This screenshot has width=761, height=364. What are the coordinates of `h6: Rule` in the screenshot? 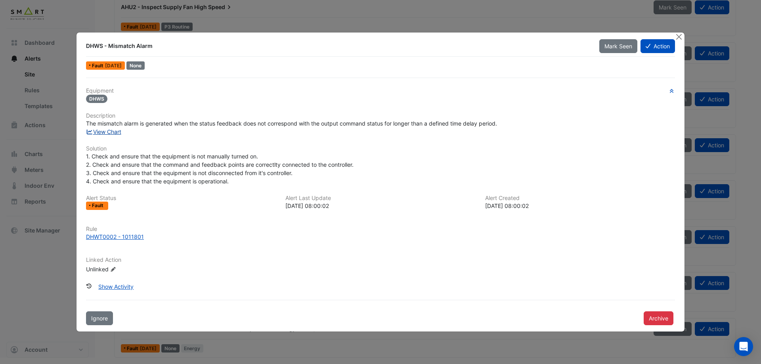 It's located at (381, 229).